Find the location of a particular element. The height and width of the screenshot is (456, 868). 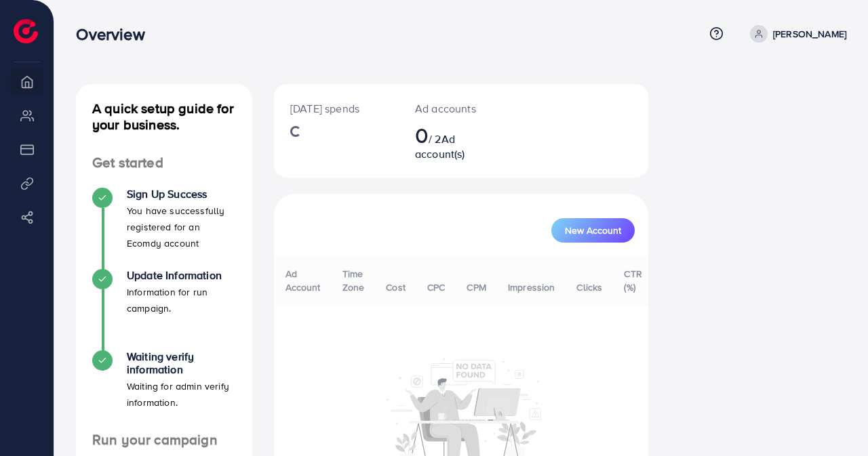

h4: A quick setup guide for your business. is located at coordinates (164, 117).